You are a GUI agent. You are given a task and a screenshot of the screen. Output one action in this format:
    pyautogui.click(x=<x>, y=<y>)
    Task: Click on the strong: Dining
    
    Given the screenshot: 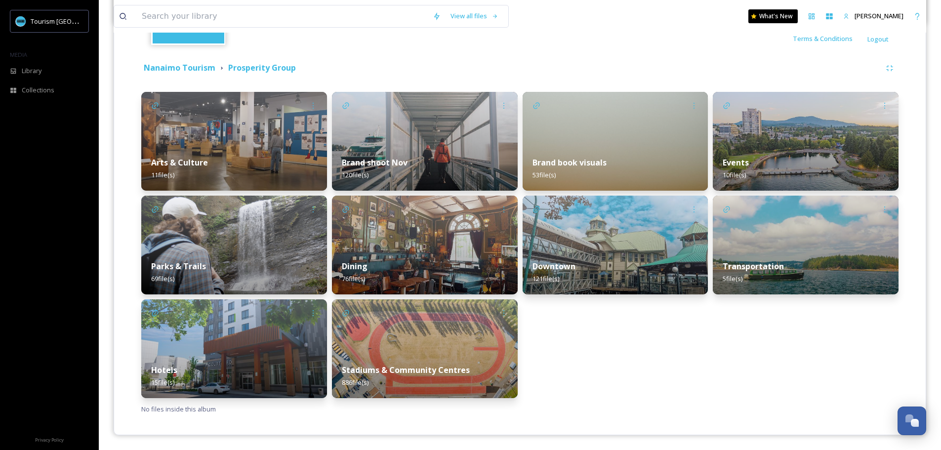 What is the action you would take?
    pyautogui.click(x=355, y=266)
    